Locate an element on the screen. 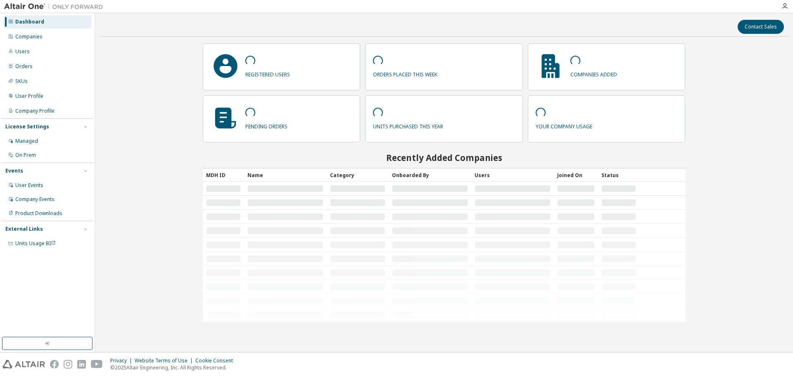  img: linkedin.svg is located at coordinates (81, 365).